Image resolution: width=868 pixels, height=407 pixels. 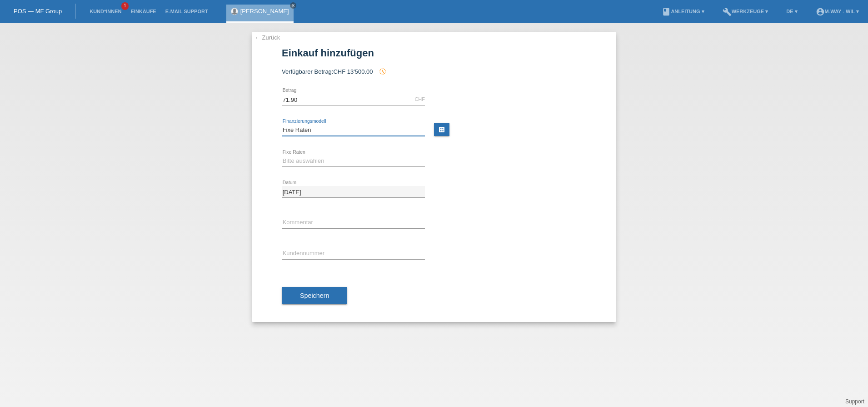 I want to click on a: Einkäufe, so click(x=143, y=11).